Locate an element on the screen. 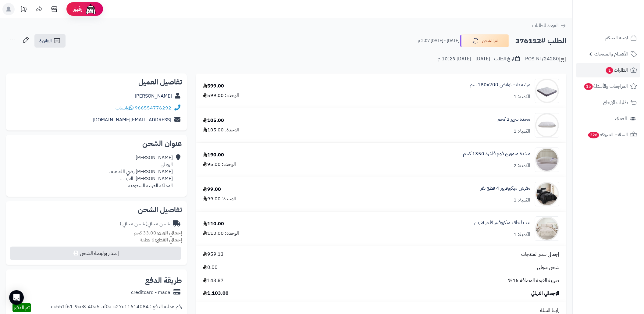 This screenshot has width=644, height=314. div: 190.00 is located at coordinates (213, 155).